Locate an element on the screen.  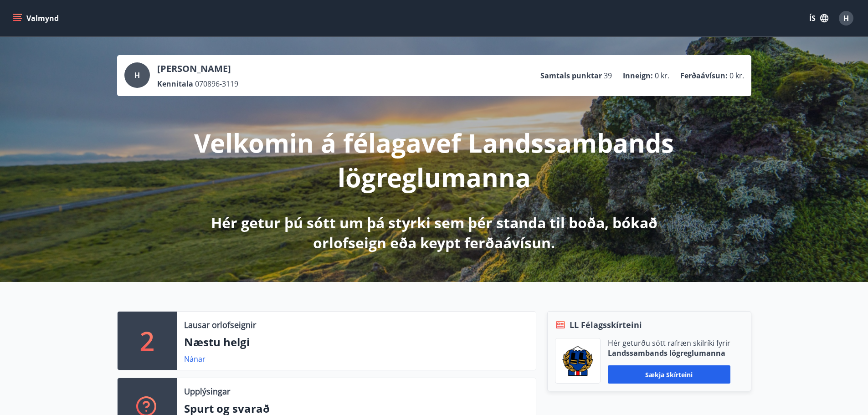
p: Samtals punktar is located at coordinates (571, 76).